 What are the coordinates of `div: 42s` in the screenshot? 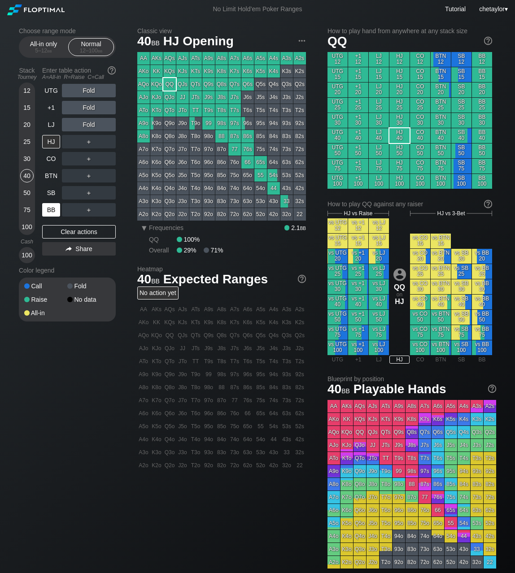 It's located at (299, 188).